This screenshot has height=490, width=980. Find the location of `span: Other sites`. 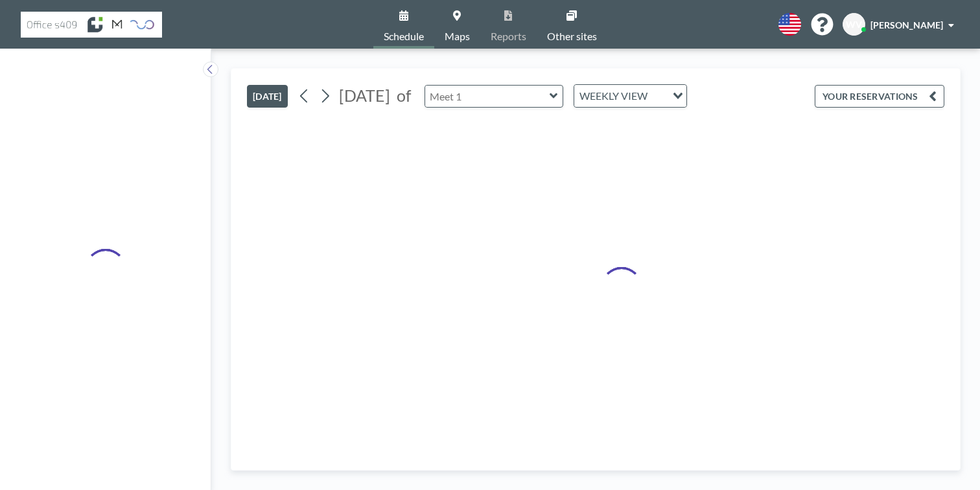

span: Other sites is located at coordinates (572, 36).